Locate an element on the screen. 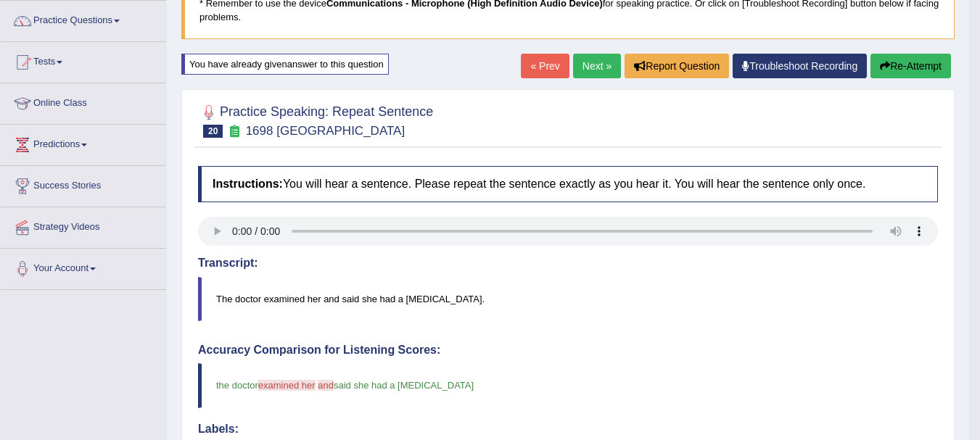  h2: Practice Speaking: Repeat Sentence is located at coordinates (316, 119).